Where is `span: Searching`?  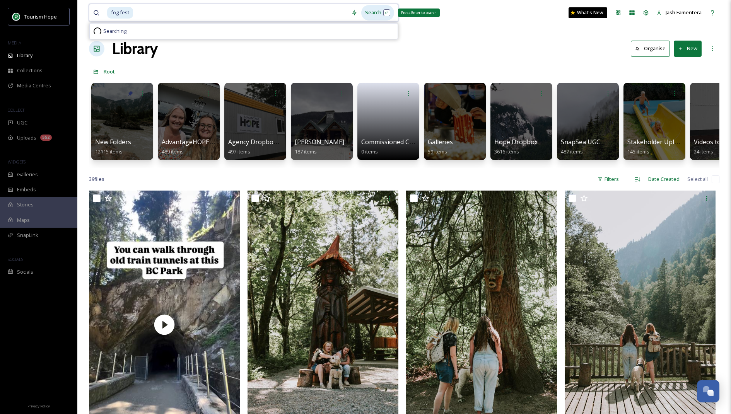 span: Searching is located at coordinates (115, 31).